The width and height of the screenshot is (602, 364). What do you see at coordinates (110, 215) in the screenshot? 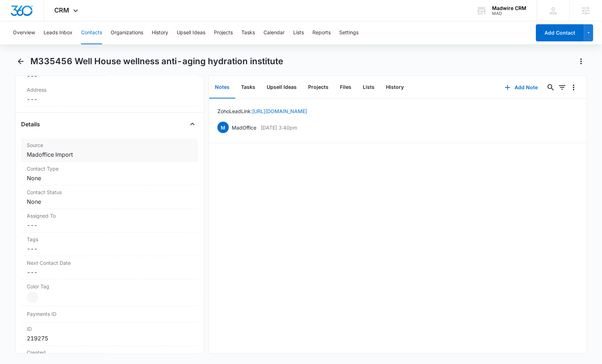
I see `label: Assigned To` at bounding box center [110, 215].